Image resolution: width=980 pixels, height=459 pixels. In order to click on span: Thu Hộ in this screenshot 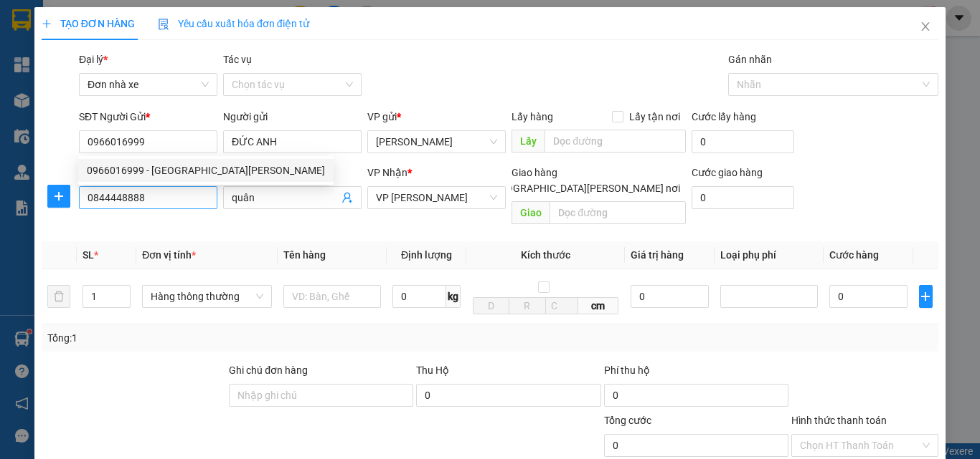, I will do `click(432, 370)`.